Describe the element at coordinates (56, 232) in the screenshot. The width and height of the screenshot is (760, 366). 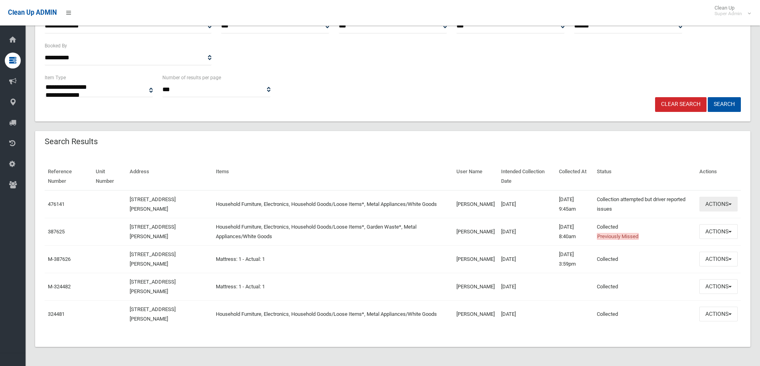
I see `a: 387625` at that location.